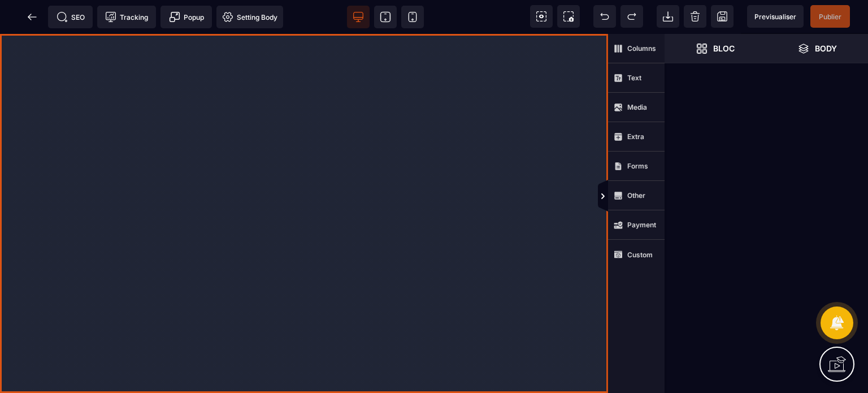  I want to click on span: SEO, so click(71, 17).